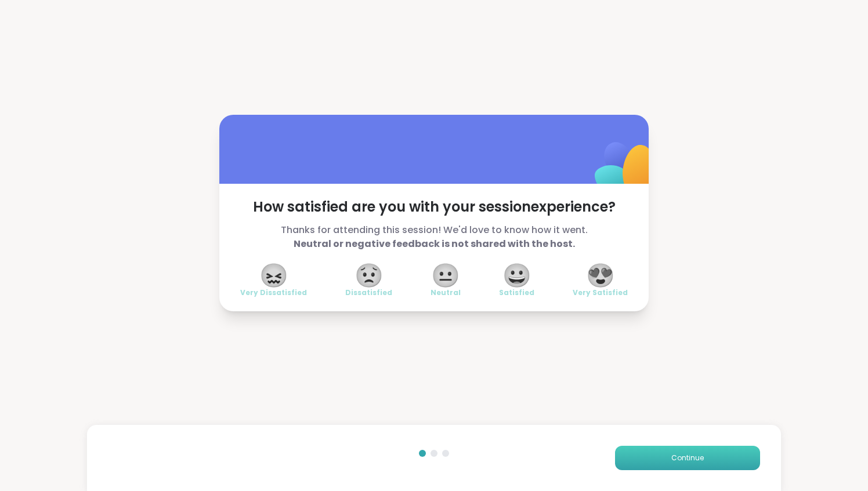 The image size is (868, 491). Describe the element at coordinates (368, 293) in the screenshot. I see `span: Dissatisfied` at that location.